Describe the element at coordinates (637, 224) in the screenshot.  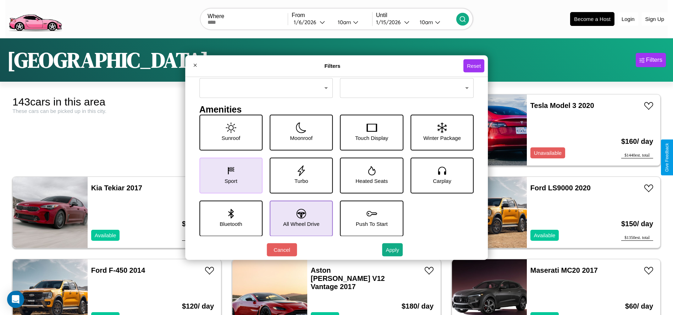
I see `h3: $ 150 / day` at that location.